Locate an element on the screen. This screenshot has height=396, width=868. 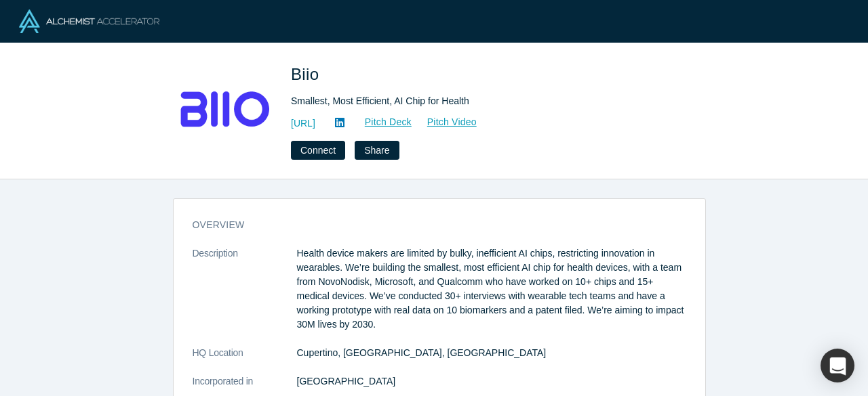
span: Biio is located at coordinates (308, 73).